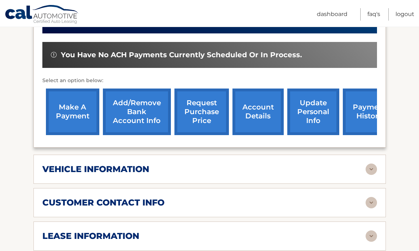  Describe the element at coordinates (137, 112) in the screenshot. I see `a: Add/Remove bank account info` at that location.